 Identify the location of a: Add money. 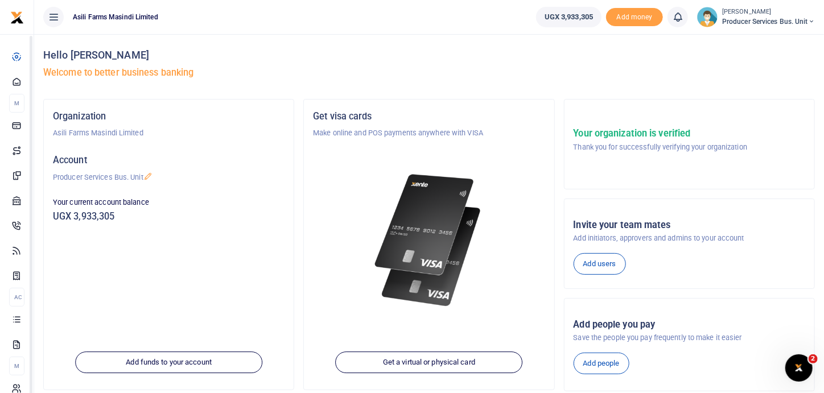
(634, 16).